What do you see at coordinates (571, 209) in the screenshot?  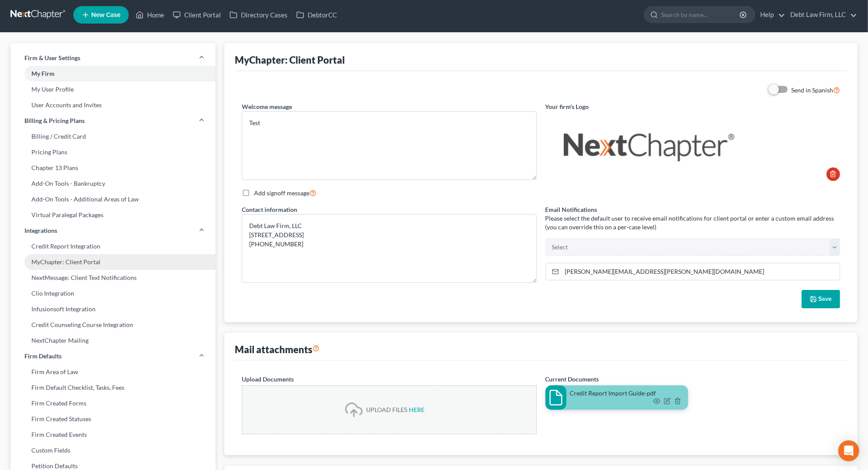 I see `label: Email Notifications` at bounding box center [571, 209].